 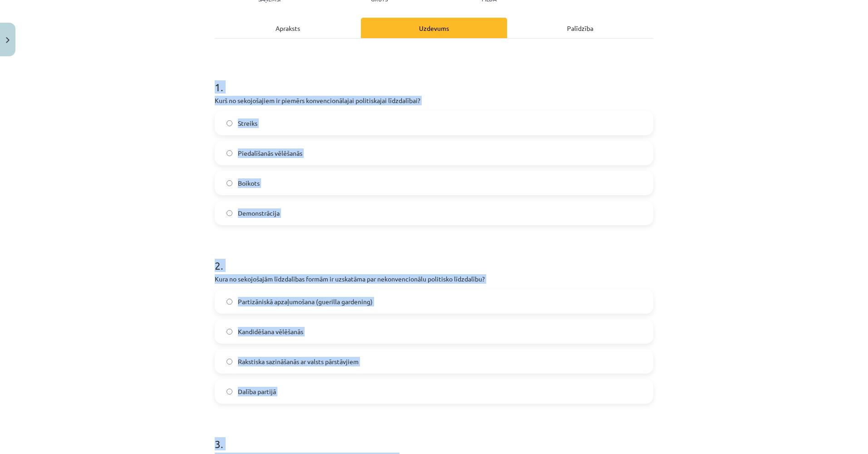 What do you see at coordinates (230, 123) in the screenshot?
I see `input: Streiks` at bounding box center [230, 123].